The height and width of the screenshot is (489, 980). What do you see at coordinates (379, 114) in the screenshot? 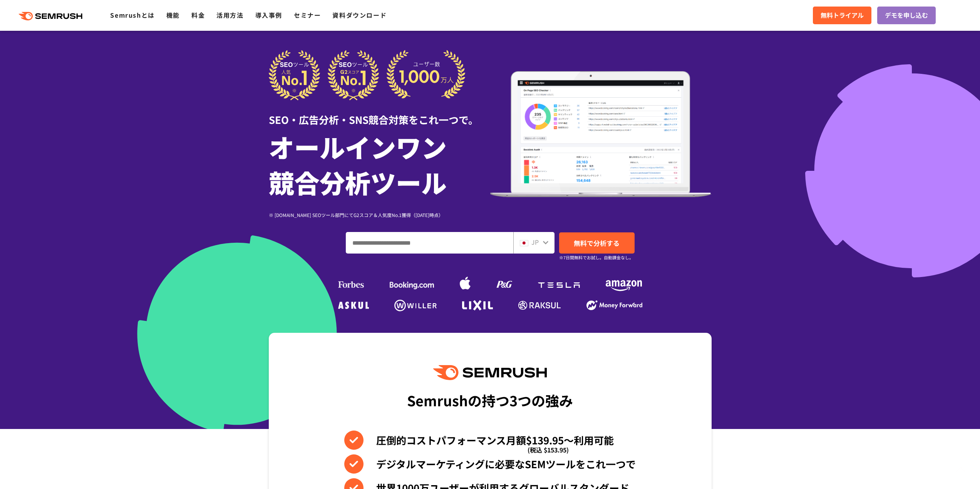
I see `div: SEO・広告分析・SNS競合対策をこれ一つで。` at bounding box center [379, 114].